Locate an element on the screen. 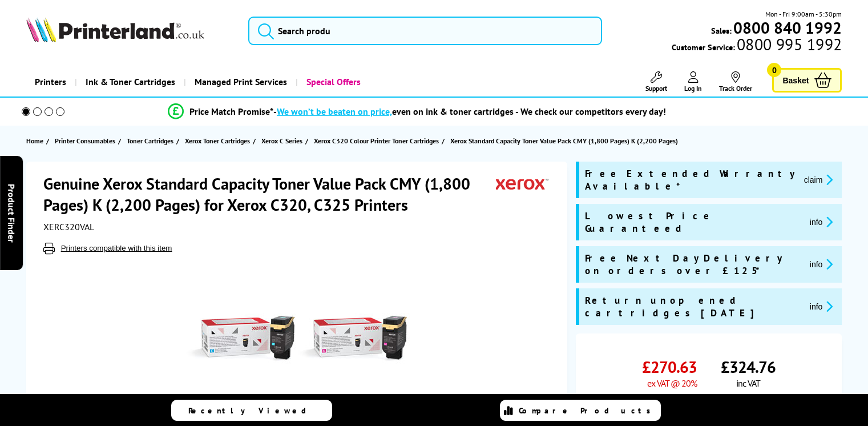 The image size is (868, 426). a: Xerox C Series is located at coordinates (283, 140).